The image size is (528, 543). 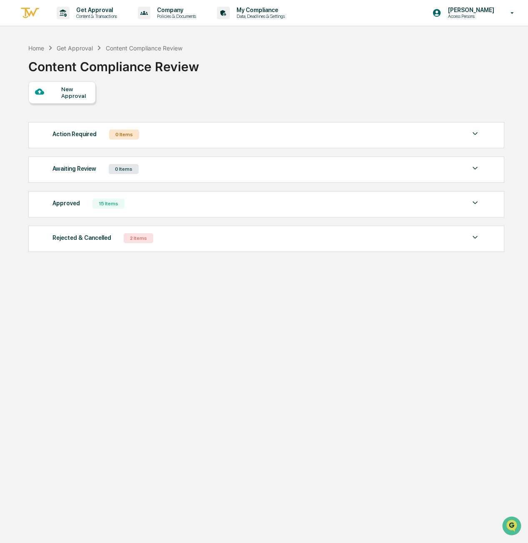 What do you see at coordinates (469, 16) in the screenshot?
I see `p: Access Persons` at bounding box center [469, 16].